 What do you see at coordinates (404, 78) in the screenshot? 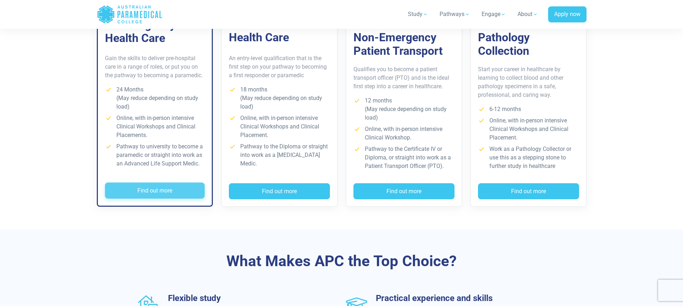
I see `p: Qualifies you to become a patient transport officer (PTO) and is the ideal first step into a care...` at bounding box center [404, 78].